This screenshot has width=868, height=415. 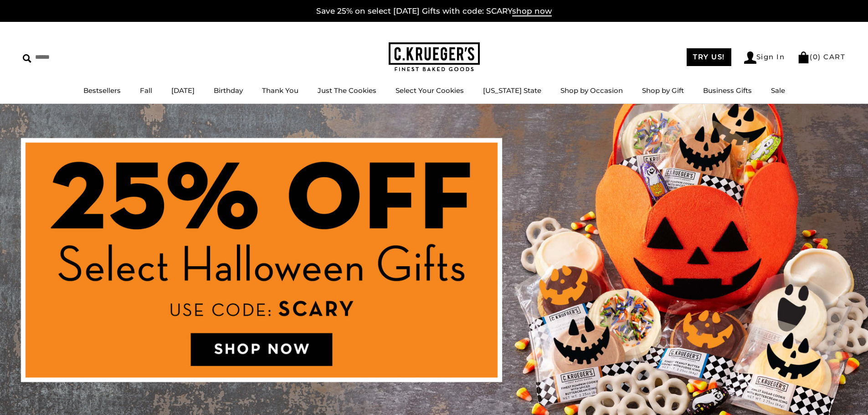 What do you see at coordinates (145, 90) in the screenshot?
I see `a: Fall` at bounding box center [145, 90].